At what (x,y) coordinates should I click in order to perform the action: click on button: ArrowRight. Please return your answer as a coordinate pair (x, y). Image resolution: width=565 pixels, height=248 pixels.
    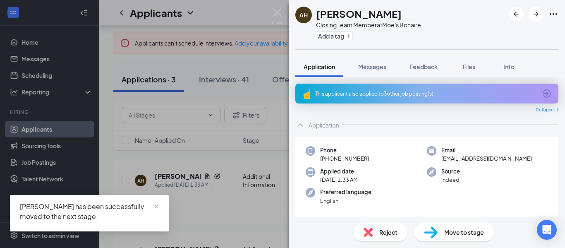
    Looking at the image, I should click on (536, 14).